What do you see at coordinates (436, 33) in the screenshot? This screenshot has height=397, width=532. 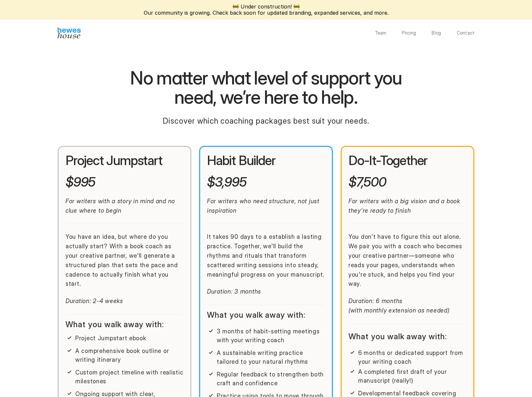 I see `p: Blog` at bounding box center [436, 33].